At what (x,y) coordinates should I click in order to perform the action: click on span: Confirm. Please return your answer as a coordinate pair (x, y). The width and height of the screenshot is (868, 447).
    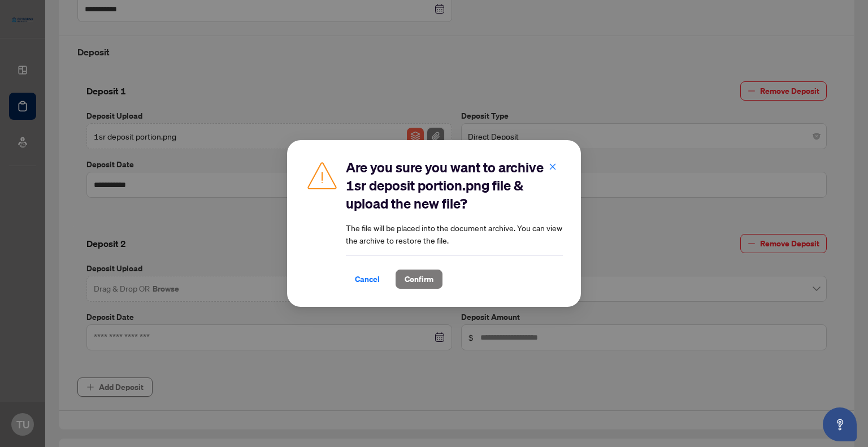
    Looking at the image, I should click on (419, 279).